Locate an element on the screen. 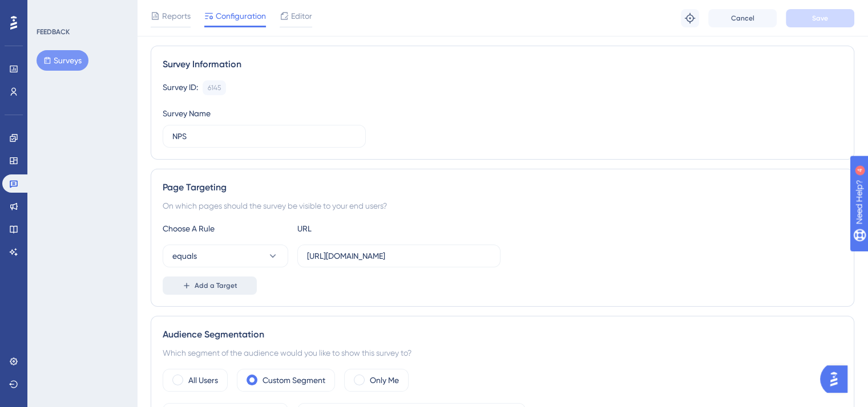  span: Configuration is located at coordinates (241, 16).